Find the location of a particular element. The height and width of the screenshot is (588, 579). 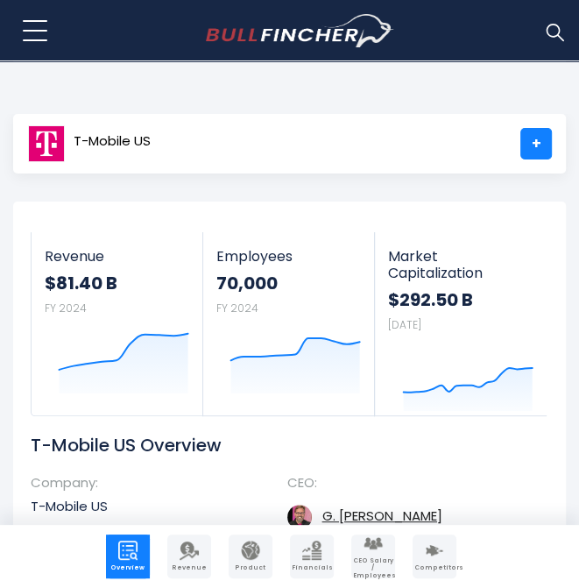

strong: $81.40 B is located at coordinates (116, 283).